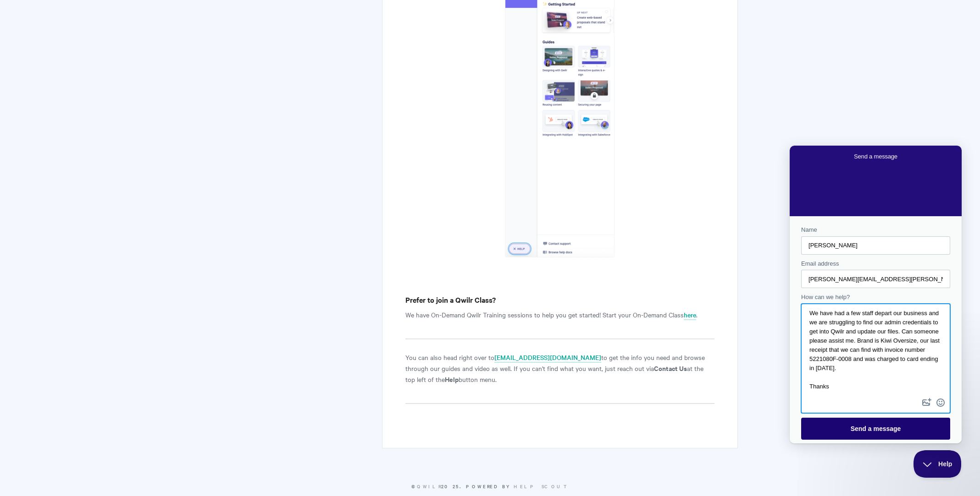 The height and width of the screenshot is (496, 980). Describe the element at coordinates (151, 257) in the screenshot. I see `button: Emoji Picker` at that location.